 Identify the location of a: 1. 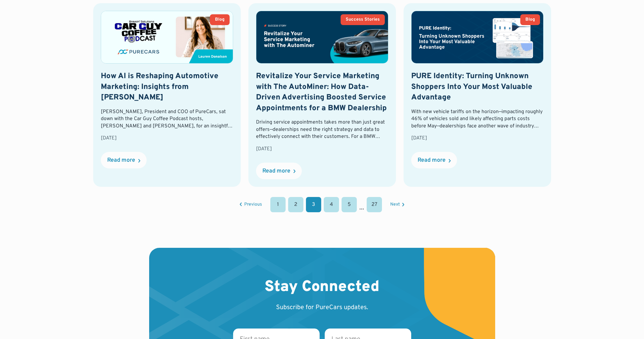
(278, 205).